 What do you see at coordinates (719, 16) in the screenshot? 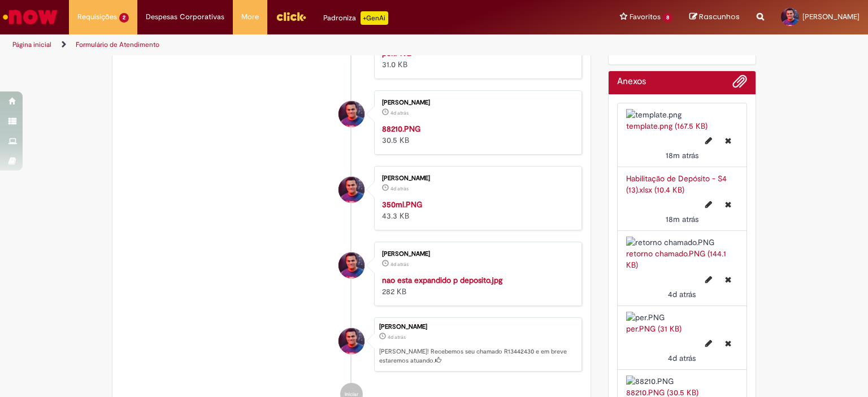
I see `span: Rascunhos` at bounding box center [719, 16].